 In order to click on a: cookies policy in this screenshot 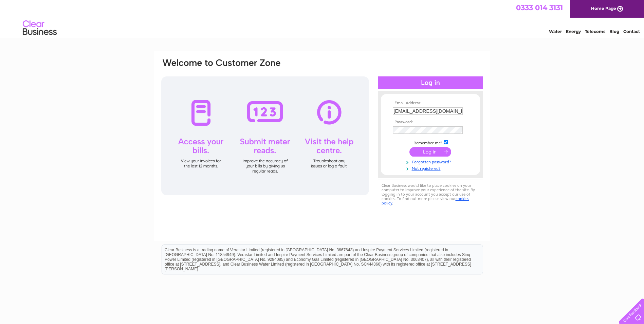, I will do `click(426, 201)`.